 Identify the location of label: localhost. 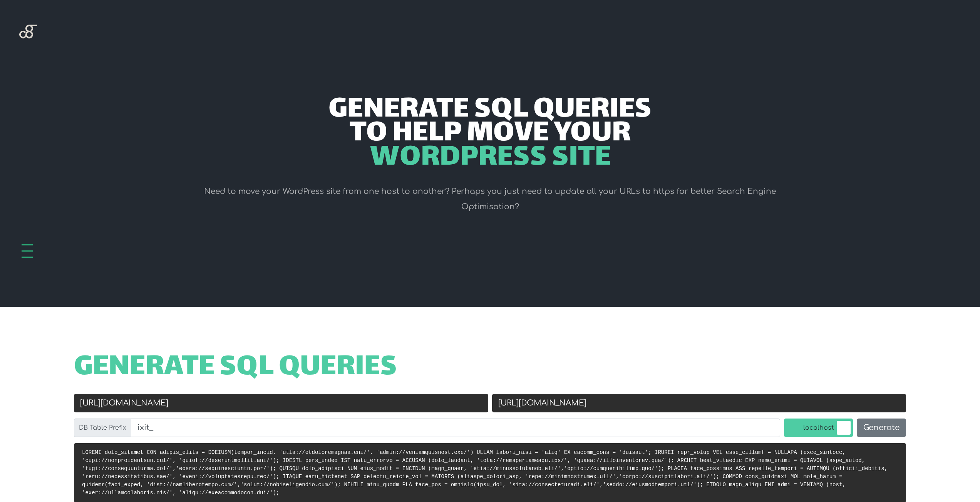
(819, 428).